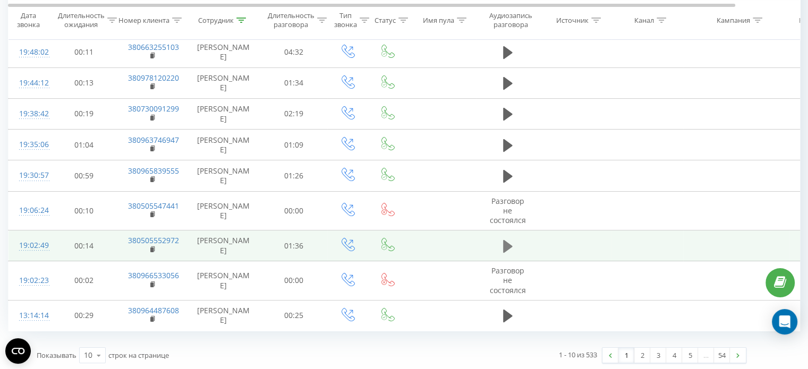  What do you see at coordinates (30, 114) in the screenshot?
I see `div: 19:38:42` at bounding box center [30, 114].